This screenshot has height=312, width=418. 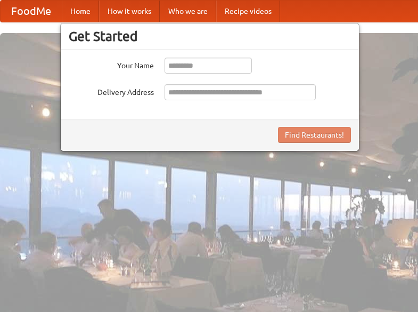 I want to click on h3: Get Started, so click(x=210, y=36).